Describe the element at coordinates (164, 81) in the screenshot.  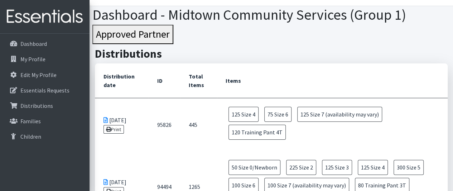
I see `th: ID` at that location.